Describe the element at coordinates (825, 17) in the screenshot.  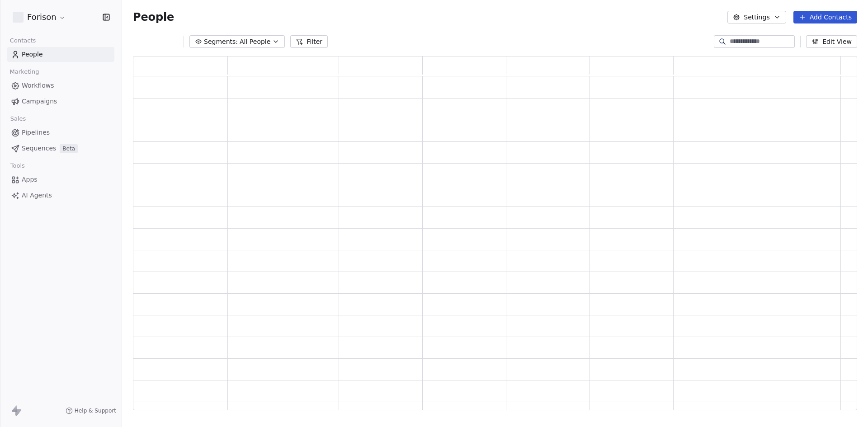
I see `button: Add Contacts` at that location.